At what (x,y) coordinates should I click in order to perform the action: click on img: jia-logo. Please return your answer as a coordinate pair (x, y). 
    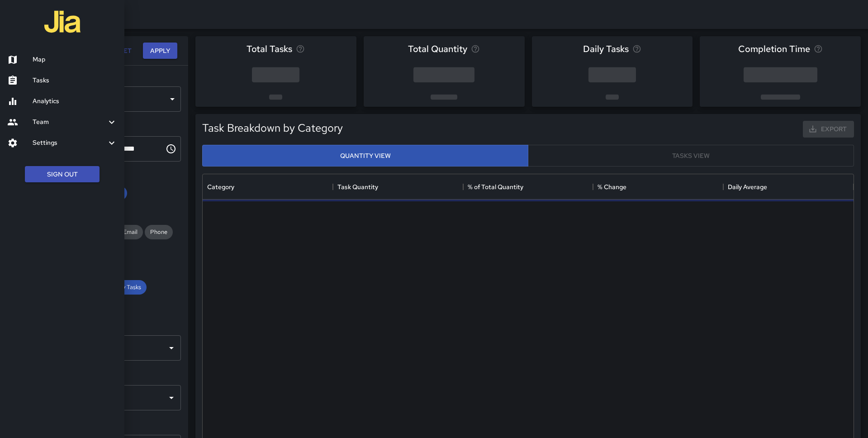
    Looking at the image, I should click on (62, 22).